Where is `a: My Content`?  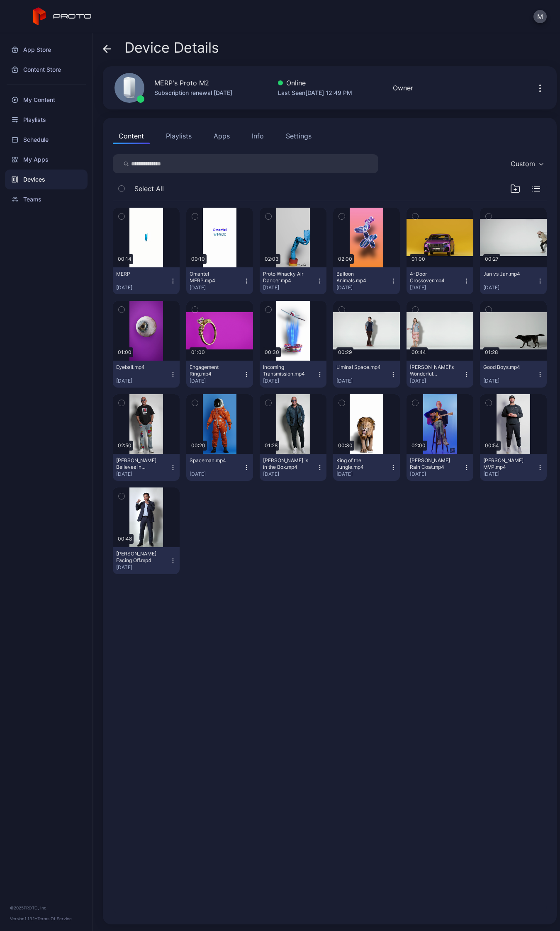 a: My Content is located at coordinates (46, 100).